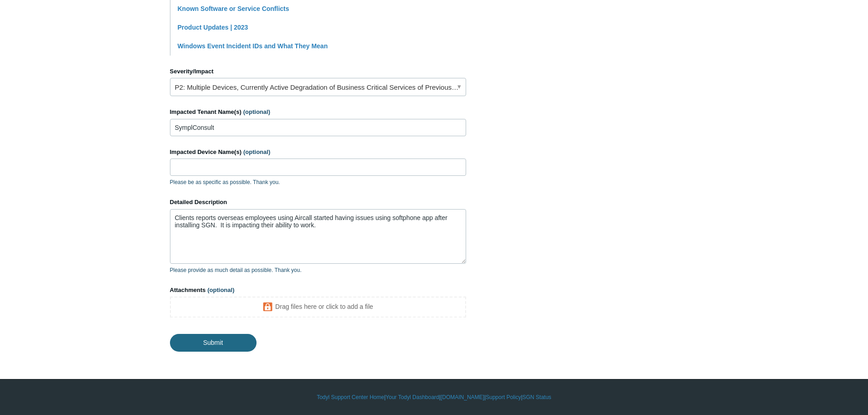 The height and width of the screenshot is (415, 868). Describe the element at coordinates (214, 342) in the screenshot. I see `input: Submit` at that location.